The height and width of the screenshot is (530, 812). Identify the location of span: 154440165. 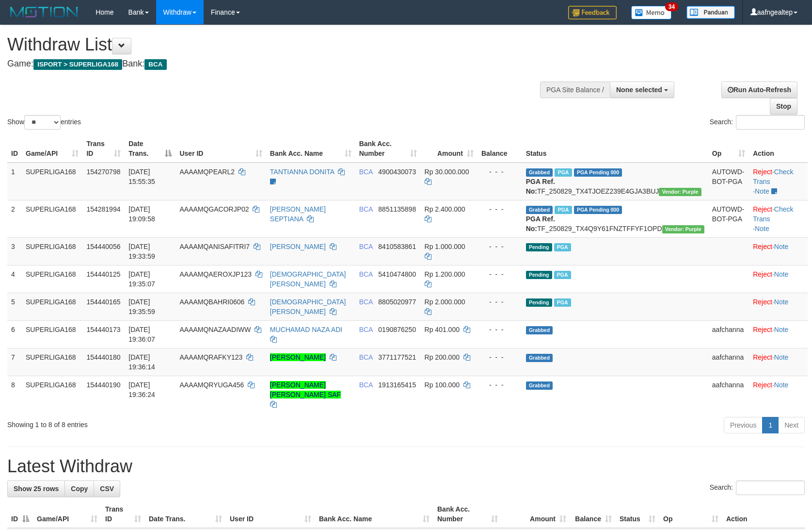
(103, 302).